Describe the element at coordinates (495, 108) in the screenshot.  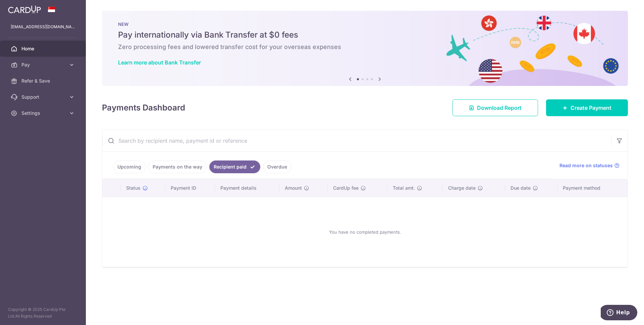
I see `a: Download Report` at that location.